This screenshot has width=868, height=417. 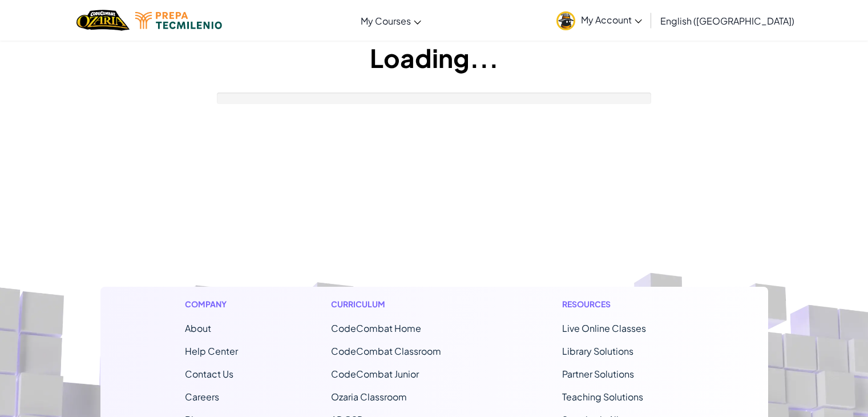 I want to click on span: My Courses, so click(x=386, y=20).